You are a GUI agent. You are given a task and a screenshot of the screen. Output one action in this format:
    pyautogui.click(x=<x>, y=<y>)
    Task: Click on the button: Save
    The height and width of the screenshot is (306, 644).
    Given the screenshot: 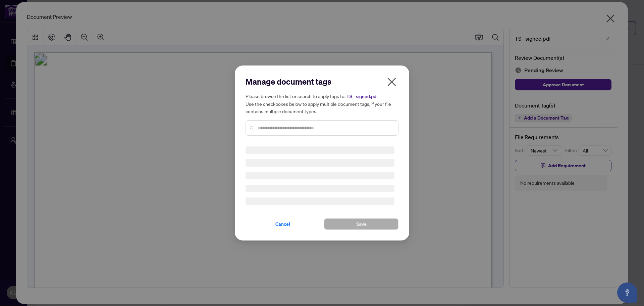 What is the action you would take?
    pyautogui.click(x=361, y=224)
    